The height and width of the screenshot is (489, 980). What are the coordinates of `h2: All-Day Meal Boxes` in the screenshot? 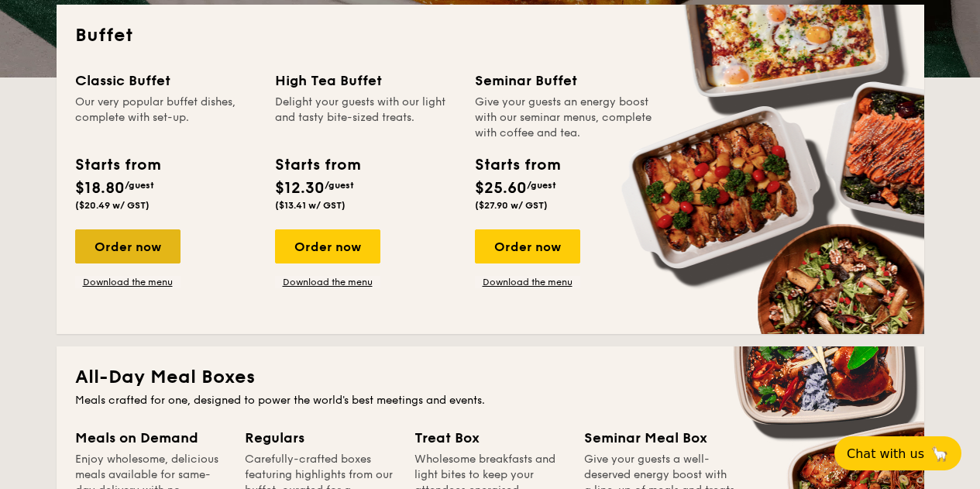 It's located at (490, 377).